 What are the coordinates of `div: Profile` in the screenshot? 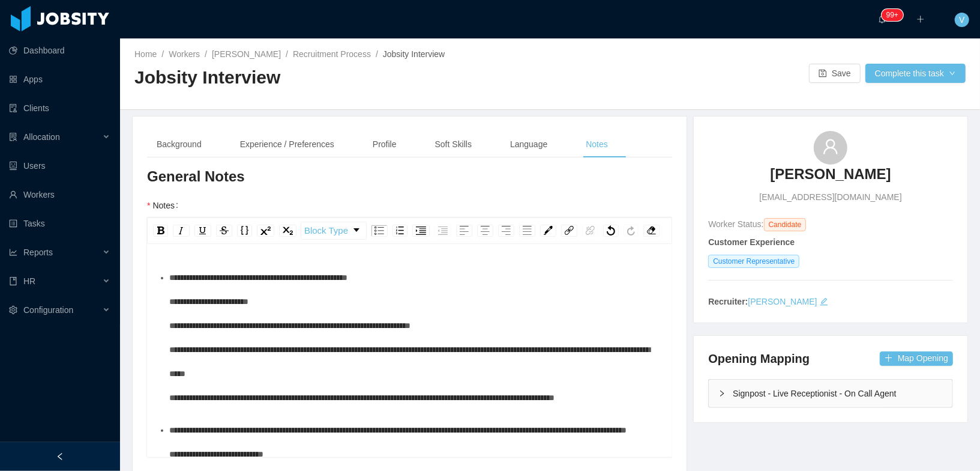 It's located at (384, 144).